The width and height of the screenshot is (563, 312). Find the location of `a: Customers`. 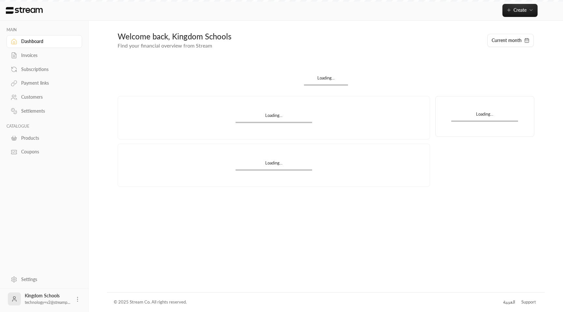

a: Customers is located at coordinates (44, 97).